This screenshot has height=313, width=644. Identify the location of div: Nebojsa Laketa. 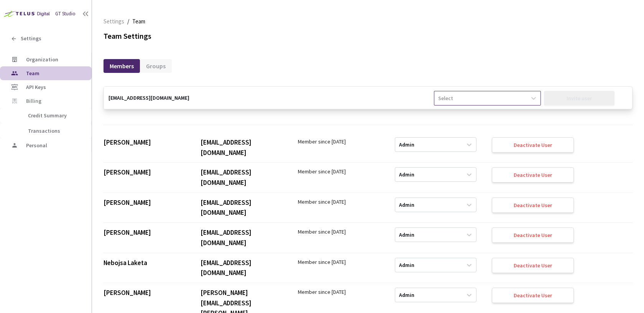
(144, 263).